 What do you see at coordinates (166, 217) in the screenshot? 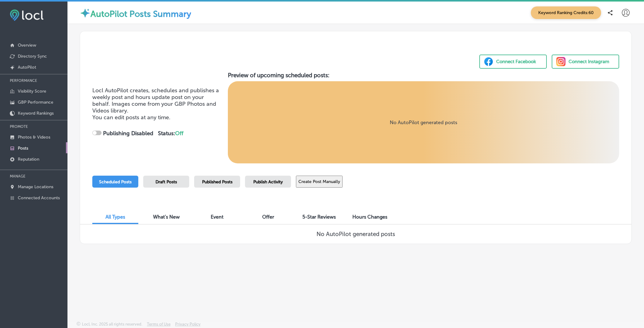
I see `span: What's New` at bounding box center [166, 217].